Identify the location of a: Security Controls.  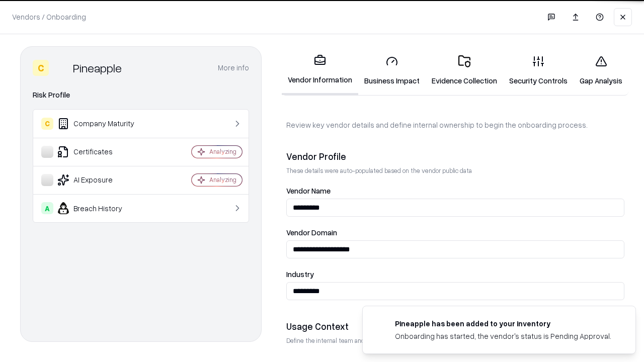
(538, 71).